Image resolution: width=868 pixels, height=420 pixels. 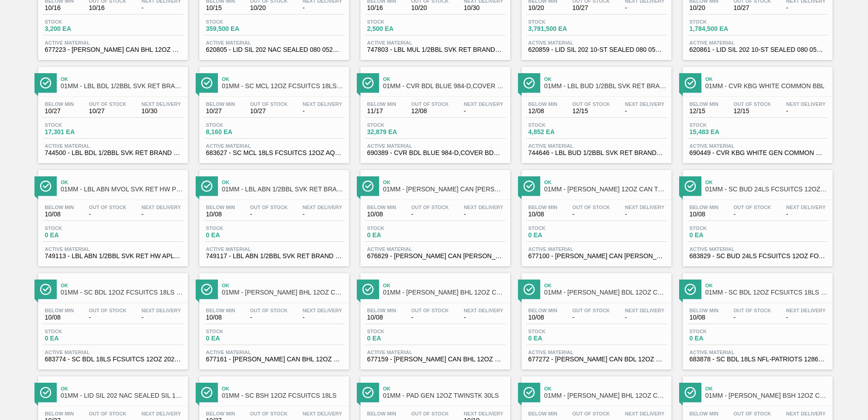 What do you see at coordinates (543, 111) in the screenshot?
I see `span: 12/08` at bounding box center [543, 111].